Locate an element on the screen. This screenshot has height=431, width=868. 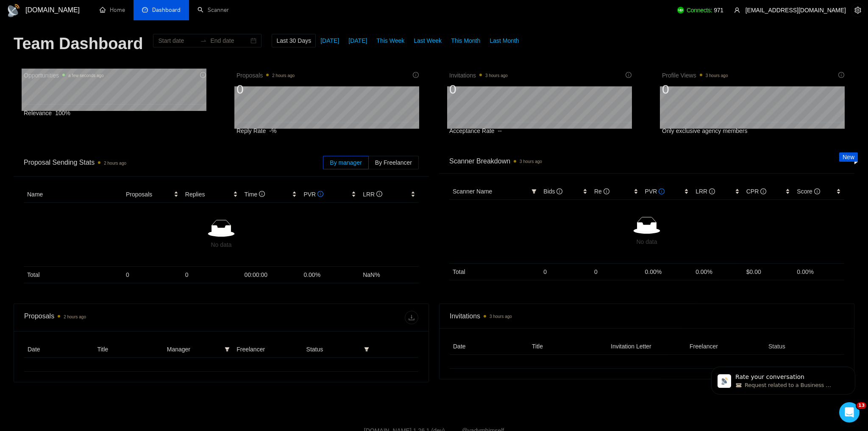
input: End date is located at coordinates (229, 40).